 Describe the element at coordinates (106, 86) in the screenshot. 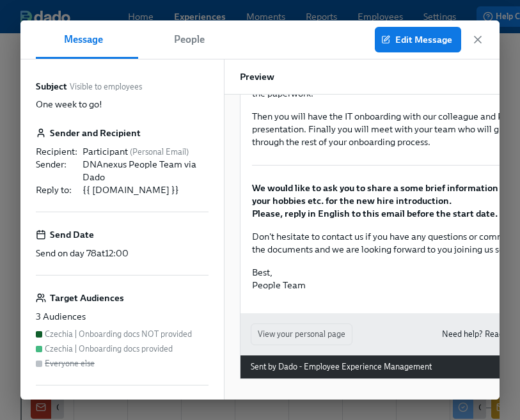

I see `span: Visible to employees` at that location.